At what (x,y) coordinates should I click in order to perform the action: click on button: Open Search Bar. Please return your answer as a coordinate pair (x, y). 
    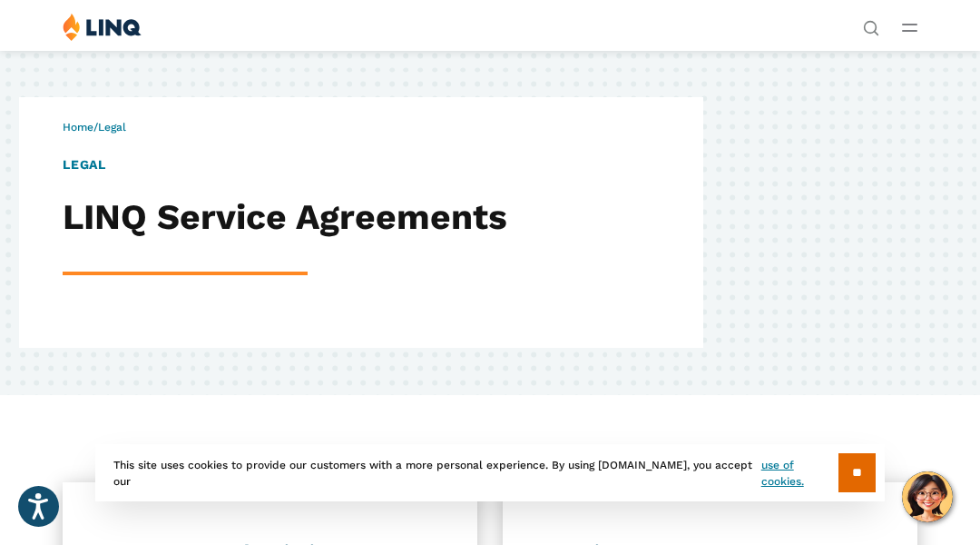
    Looking at the image, I should click on (871, 26).